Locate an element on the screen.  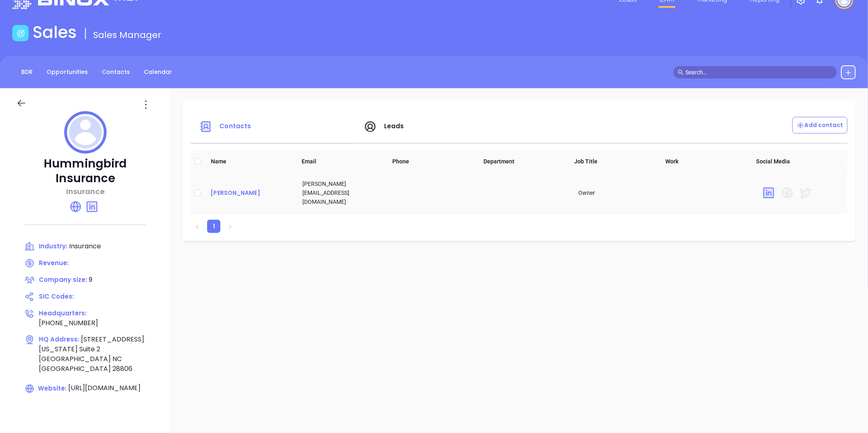
span: Industry: is located at coordinates (53, 246).